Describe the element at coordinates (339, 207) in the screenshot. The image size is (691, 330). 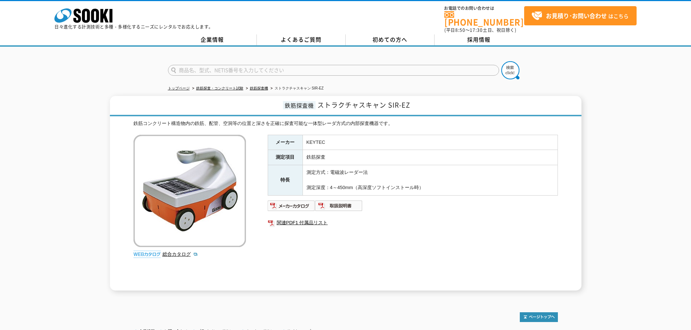
I see `a: 取扱説明書` at that location.